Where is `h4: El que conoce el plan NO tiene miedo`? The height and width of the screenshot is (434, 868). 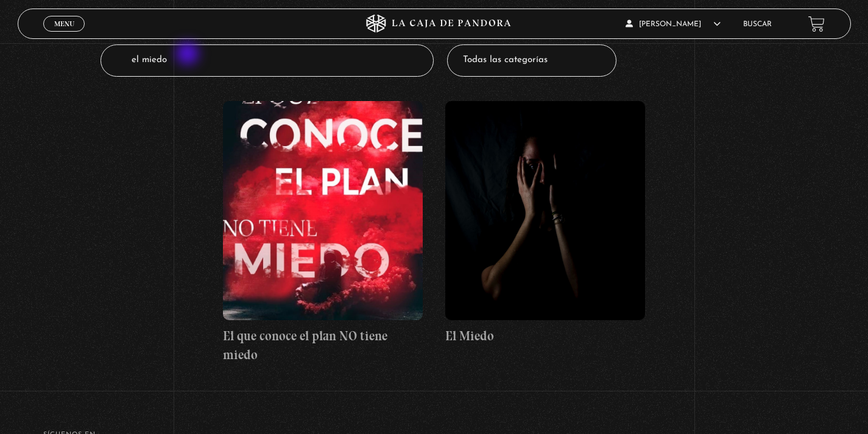 h4: El que conoce el plan NO tiene miedo is located at coordinates (323, 345).